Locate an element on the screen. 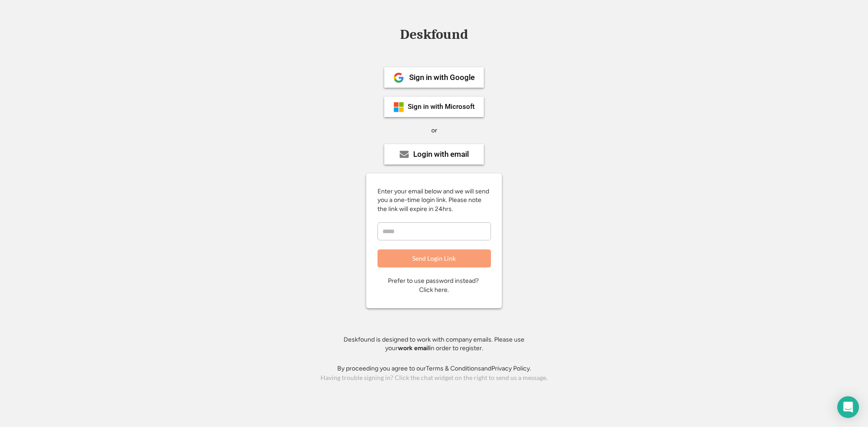 The width and height of the screenshot is (868, 427). img: 1024px-Google__G__Logo.svg.png is located at coordinates (399, 77).